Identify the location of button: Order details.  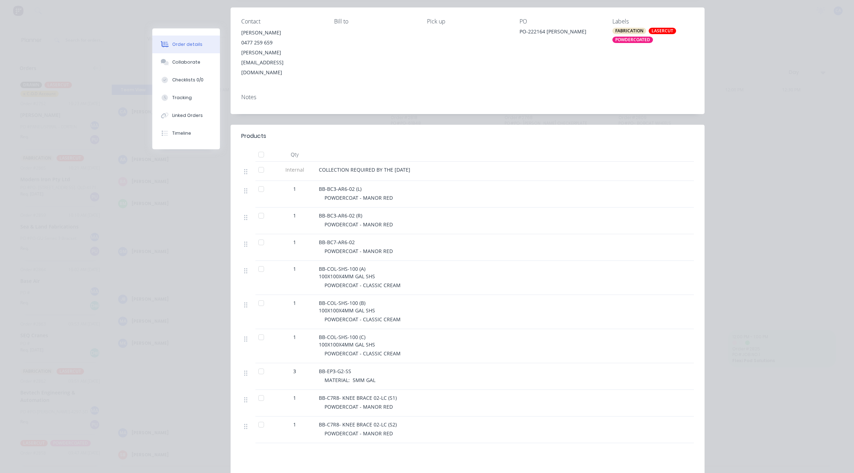
(186, 44).